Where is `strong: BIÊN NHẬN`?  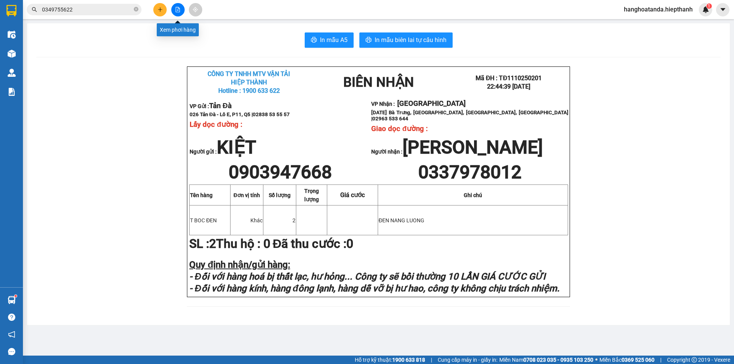
strong: BIÊN NHẬN is located at coordinates (378, 82).